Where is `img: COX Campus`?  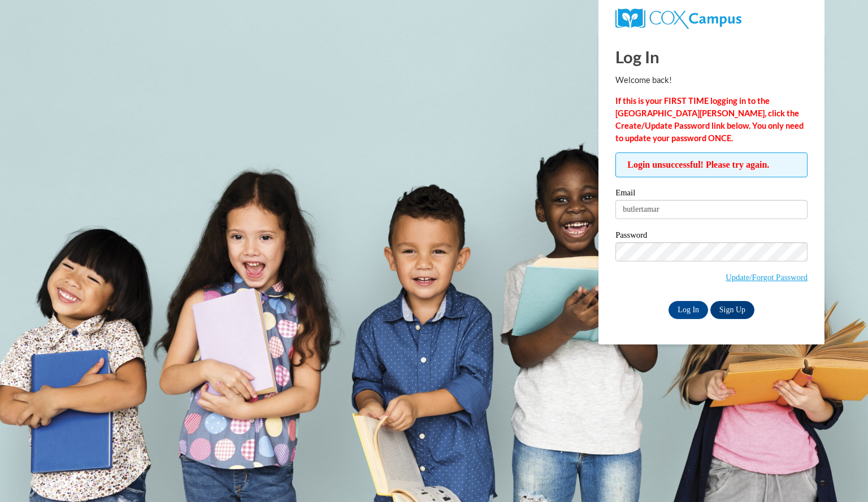 img: COX Campus is located at coordinates (678, 19).